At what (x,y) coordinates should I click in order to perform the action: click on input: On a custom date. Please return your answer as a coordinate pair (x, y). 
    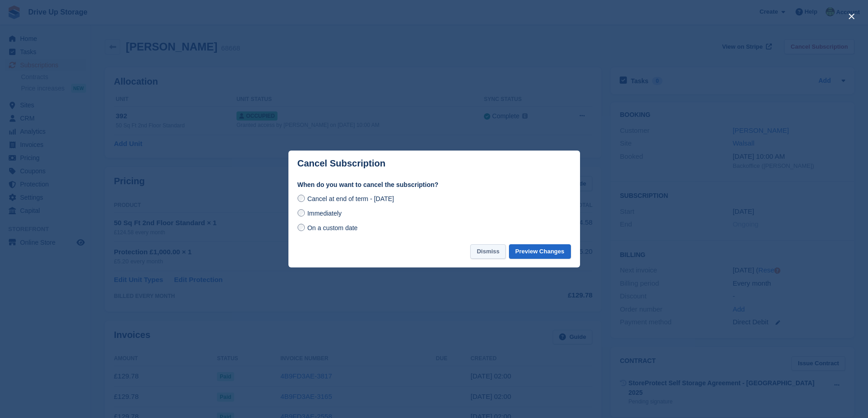
    Looking at the image, I should click on (301, 228).